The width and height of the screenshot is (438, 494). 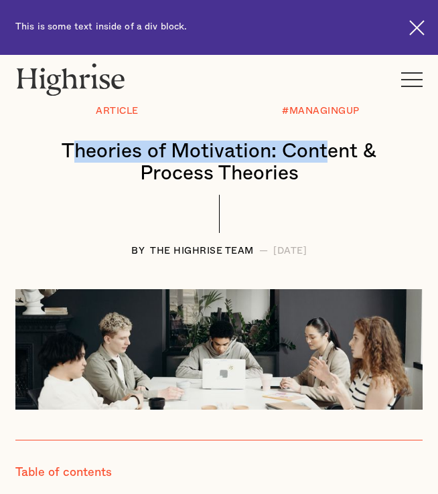 What do you see at coordinates (201, 251) in the screenshot?
I see `div: The Highrise Team` at bounding box center [201, 251].